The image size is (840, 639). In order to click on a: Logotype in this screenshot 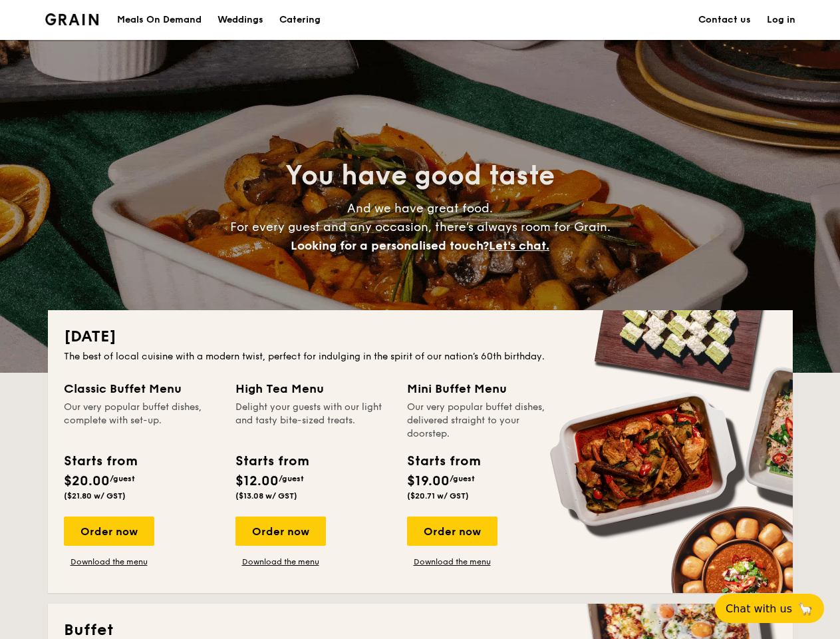, I will do `click(72, 19)`.